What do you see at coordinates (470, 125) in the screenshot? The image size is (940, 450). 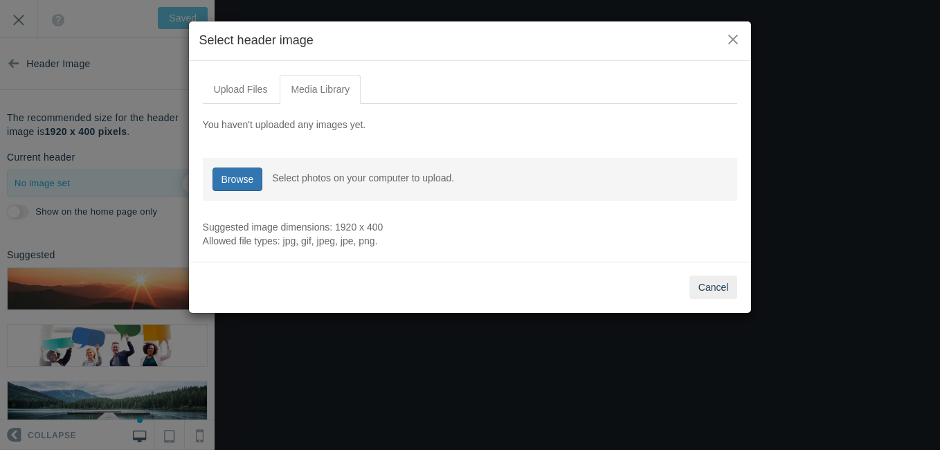 I see `p: You haven't uploaded any images yet.` at bounding box center [470, 125].